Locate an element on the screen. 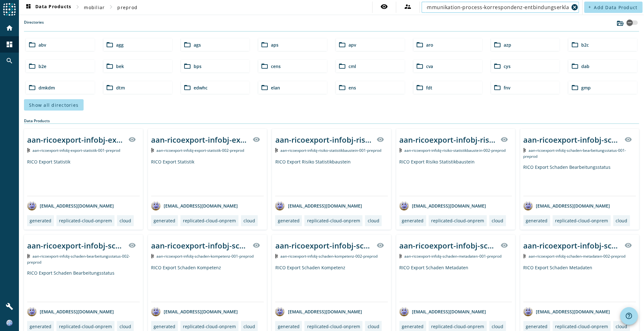 This screenshot has height=331, width=644. mat-icon: home is located at coordinates (10, 28).